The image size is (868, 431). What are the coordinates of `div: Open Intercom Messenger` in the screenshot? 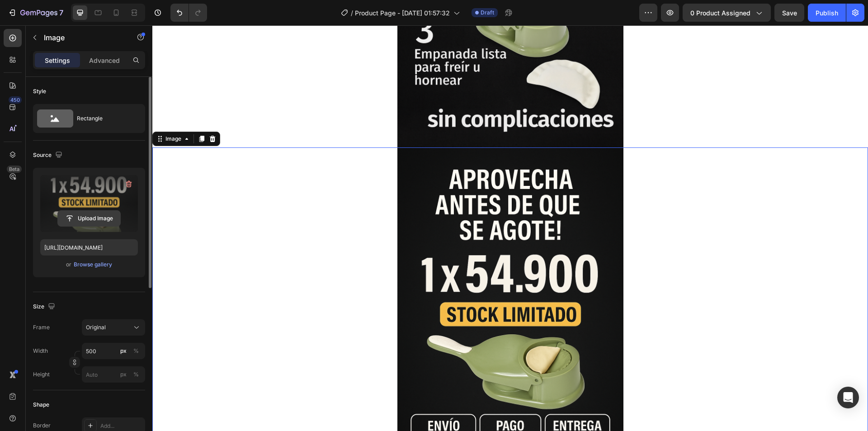 It's located at (848, 398).